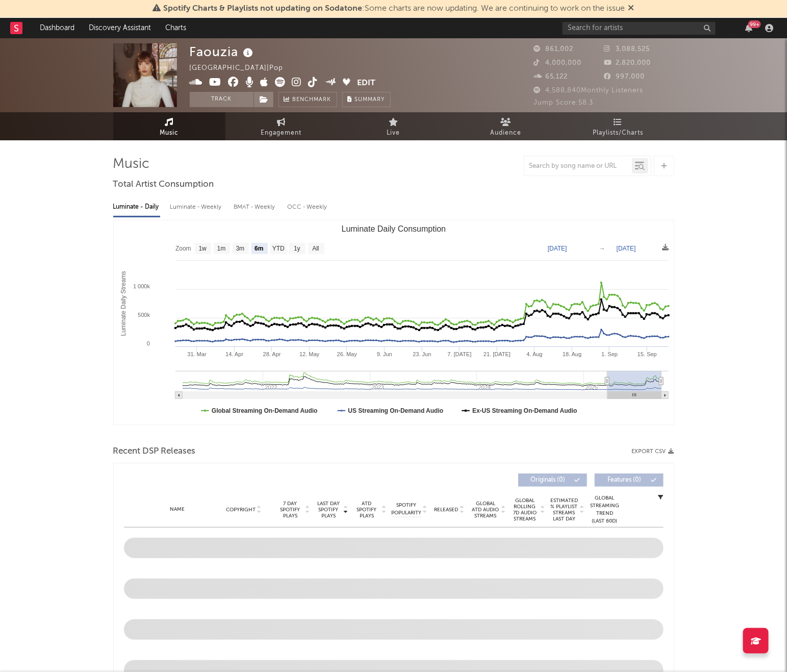  Describe the element at coordinates (628, 63) in the screenshot. I see `span: 2,820,000` at that location.